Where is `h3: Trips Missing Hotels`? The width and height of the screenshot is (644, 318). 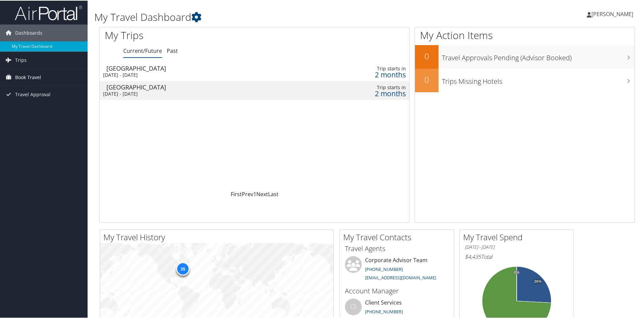 h3: Trips Missing Hotels is located at coordinates (538, 79).